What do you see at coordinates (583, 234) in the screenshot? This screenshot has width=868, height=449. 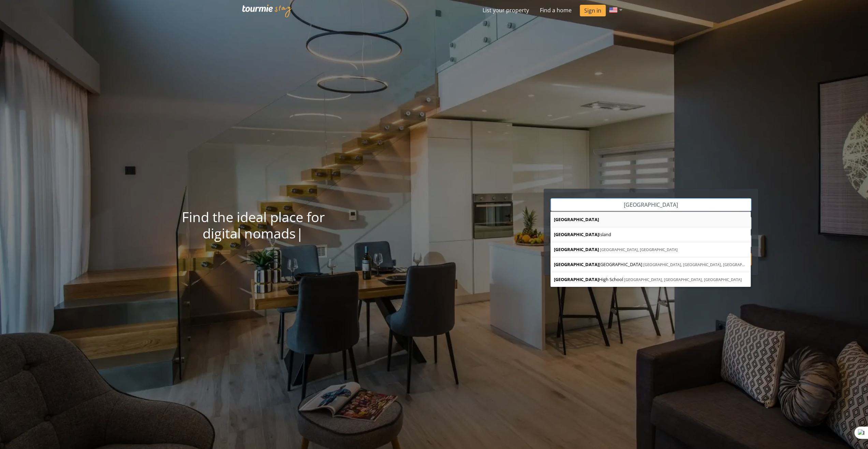 I see `span: Island` at bounding box center [583, 234].